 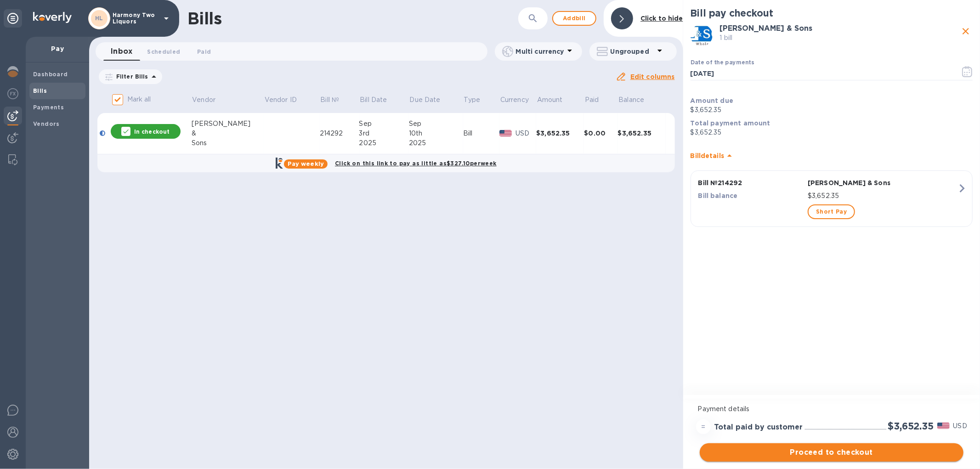 What do you see at coordinates (831, 452) in the screenshot?
I see `button: Proceed to checkout` at bounding box center [831, 452].